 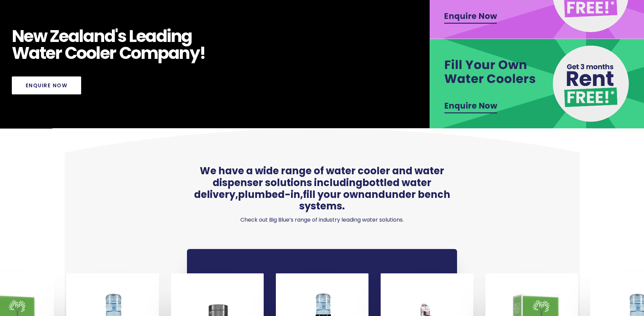 I want to click on a: under bench systems, so click(x=375, y=200).